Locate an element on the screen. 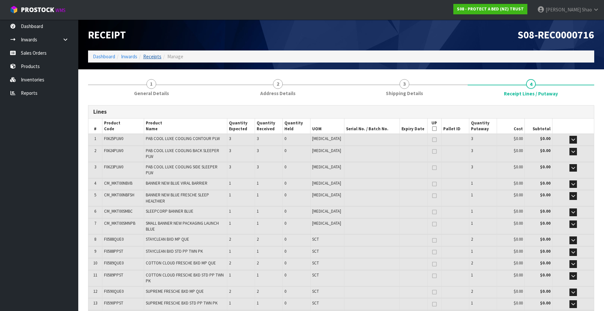  span: COTTON CLOUD FRESCHE BXD MP QUE is located at coordinates (181, 263).